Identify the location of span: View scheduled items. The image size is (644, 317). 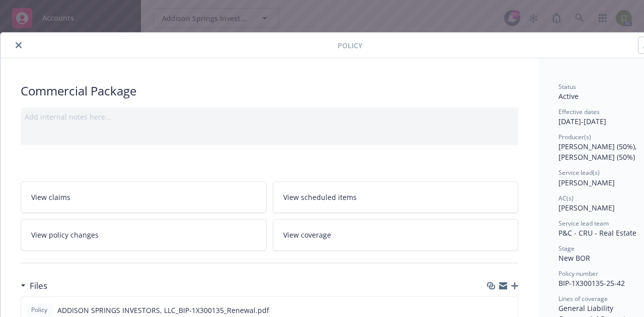
(320, 197).